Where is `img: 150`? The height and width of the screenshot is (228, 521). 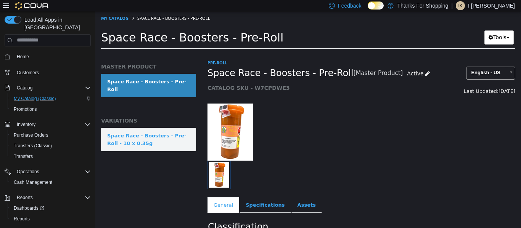 img: 150 is located at coordinates (135, 121).